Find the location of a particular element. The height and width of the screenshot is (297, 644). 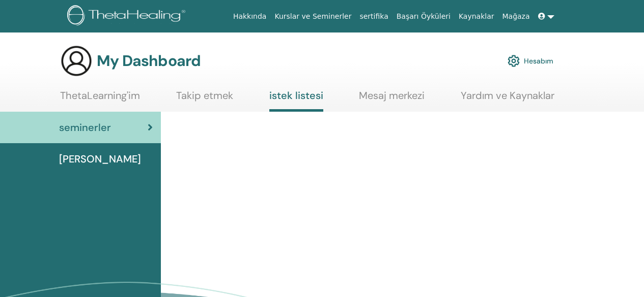

a: Yardım ve Kaynaklar is located at coordinates (508, 99).